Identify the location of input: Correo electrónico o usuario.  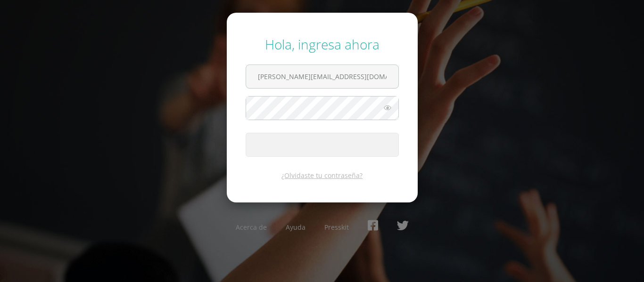
(322, 76).